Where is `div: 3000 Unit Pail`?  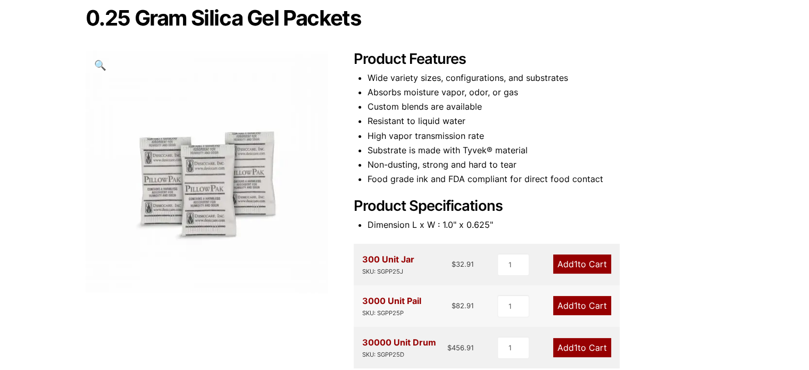
div: 3000 Unit Pail is located at coordinates (392, 306).